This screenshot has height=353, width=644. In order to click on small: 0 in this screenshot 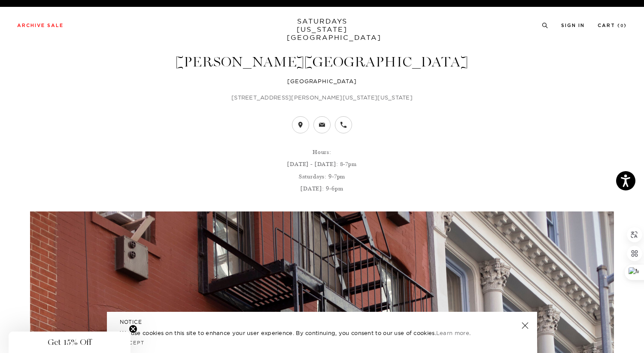, I will do `click(622, 26)`.